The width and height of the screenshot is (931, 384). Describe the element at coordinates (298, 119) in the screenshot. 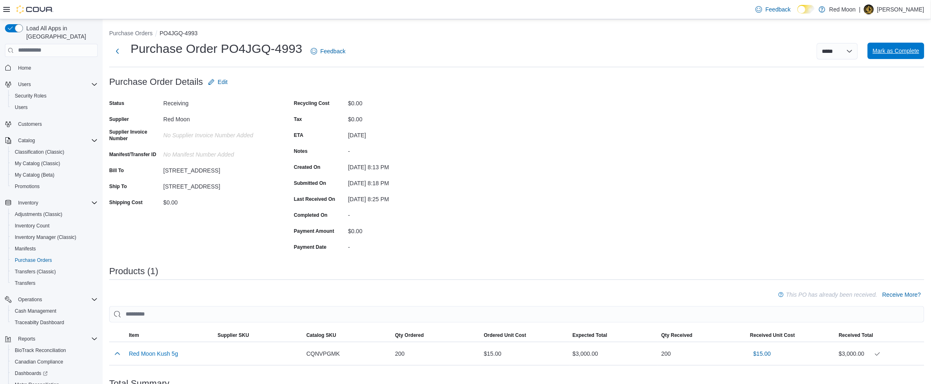

I see `label: Tax` at that location.